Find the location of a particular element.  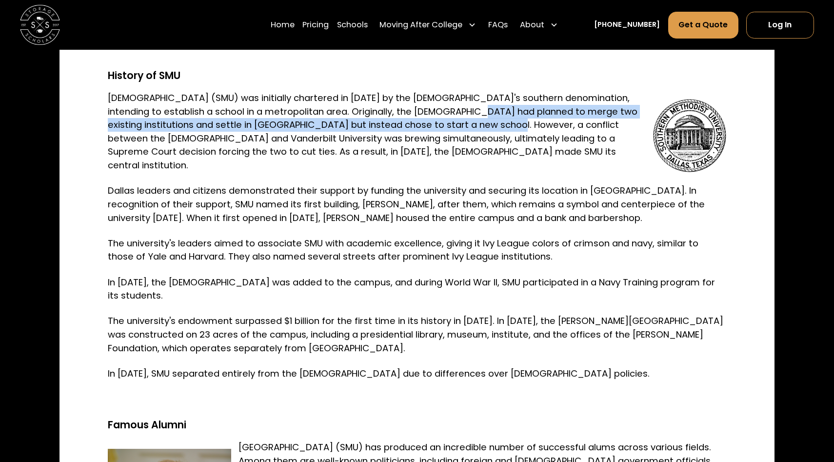

a: FAQs is located at coordinates (498, 25).